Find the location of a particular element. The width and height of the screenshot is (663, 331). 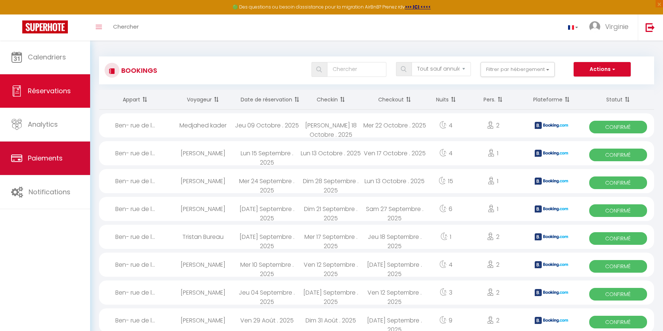

a: >>> ICI <<<< is located at coordinates (418, 7).